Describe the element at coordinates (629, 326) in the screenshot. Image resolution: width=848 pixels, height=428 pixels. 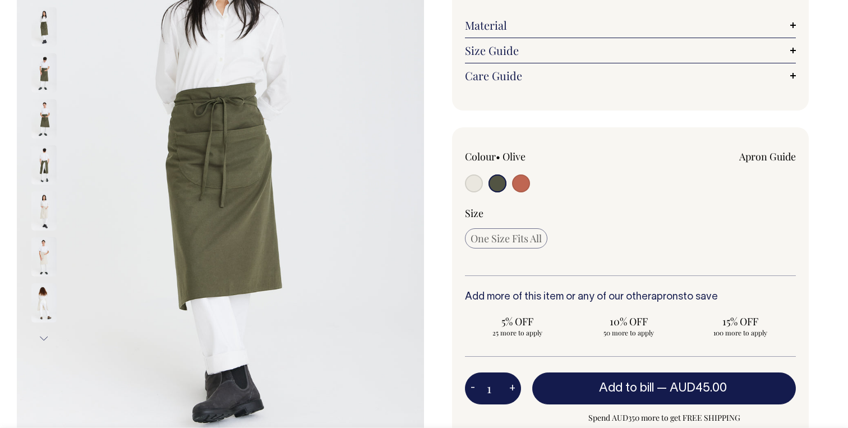
I see `input: 10% OFF 50 more to apply` at that location.